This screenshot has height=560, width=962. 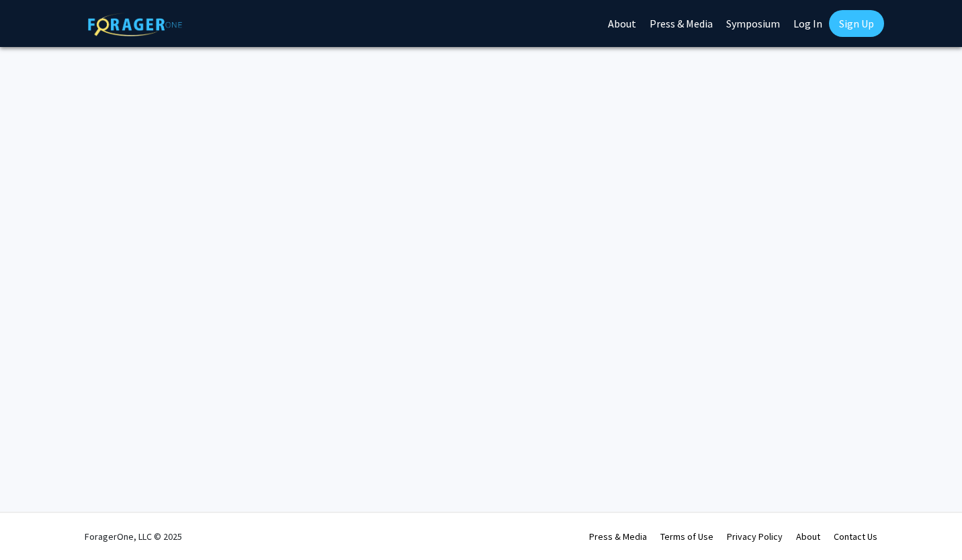 I want to click on a: Press & Media, so click(x=618, y=537).